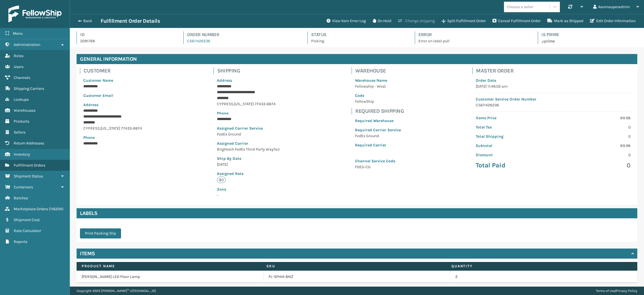  What do you see at coordinates (513, 155) in the screenshot?
I see `p: Discount` at bounding box center [513, 155].